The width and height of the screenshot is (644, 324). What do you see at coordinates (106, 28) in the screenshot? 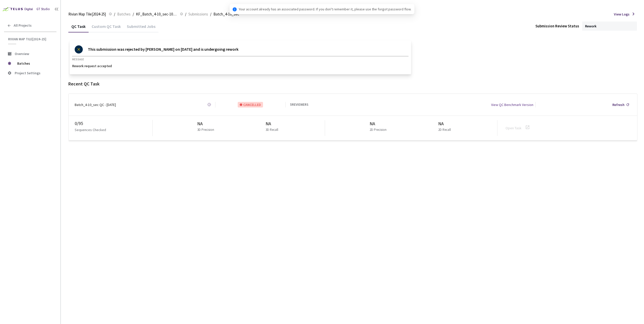
I see `div: Custom QC Task` at bounding box center [106, 28].